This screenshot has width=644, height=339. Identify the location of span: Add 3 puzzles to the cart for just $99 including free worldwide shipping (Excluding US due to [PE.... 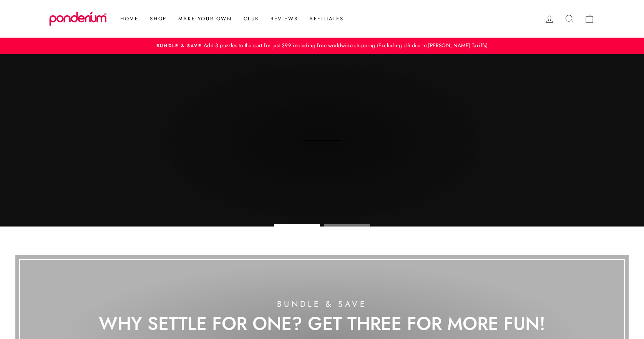
(344, 45).